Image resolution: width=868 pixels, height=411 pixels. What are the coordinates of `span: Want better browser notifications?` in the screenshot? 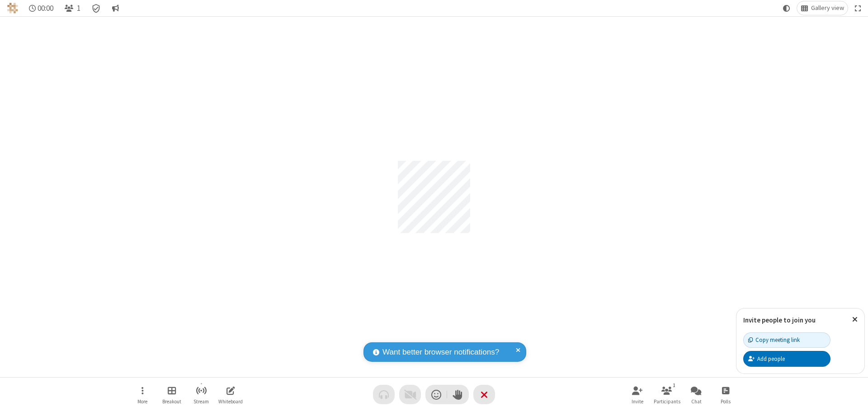 It's located at (440, 352).